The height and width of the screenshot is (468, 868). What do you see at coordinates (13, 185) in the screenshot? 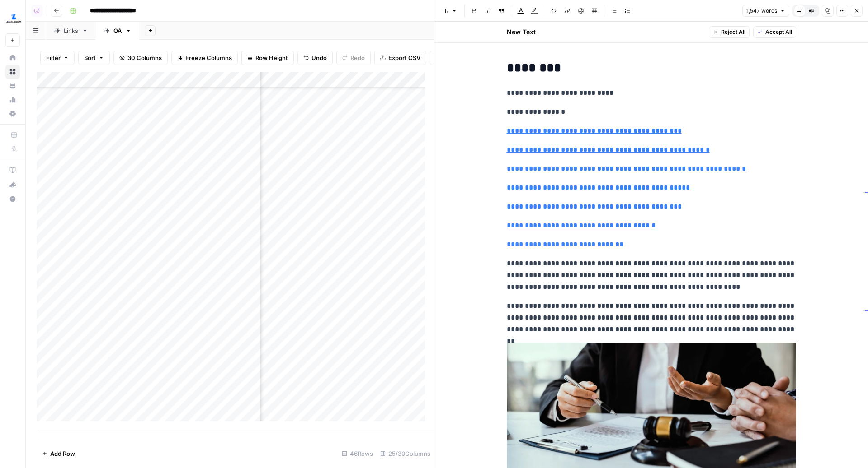
I see `button: What's new?` at bounding box center [13, 185].